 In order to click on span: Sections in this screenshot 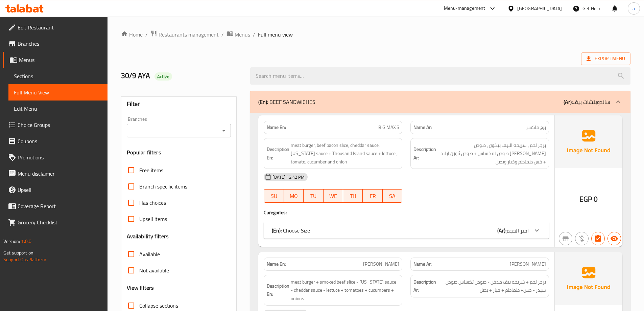, I will do `click(58, 76)`.